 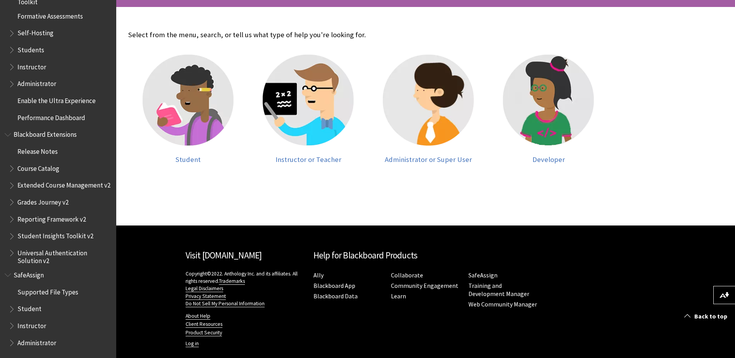 What do you see at coordinates (45, 133) in the screenshot?
I see `span: Blackboard Extensions` at bounding box center [45, 133].